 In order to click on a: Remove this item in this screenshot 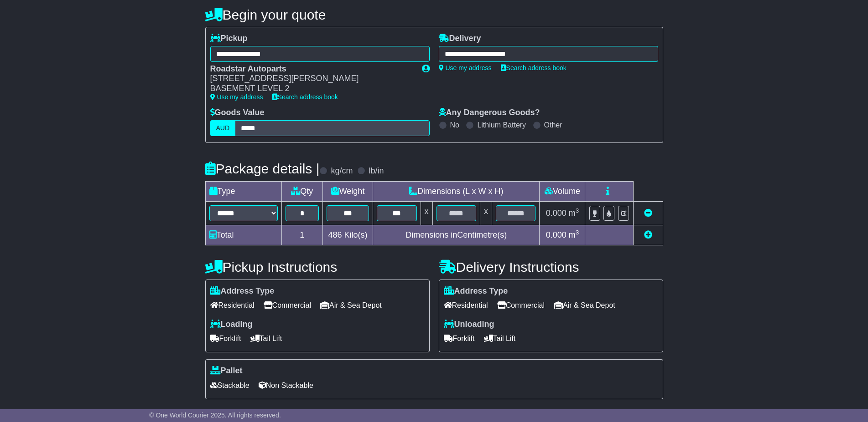, I will do `click(648, 213)`.